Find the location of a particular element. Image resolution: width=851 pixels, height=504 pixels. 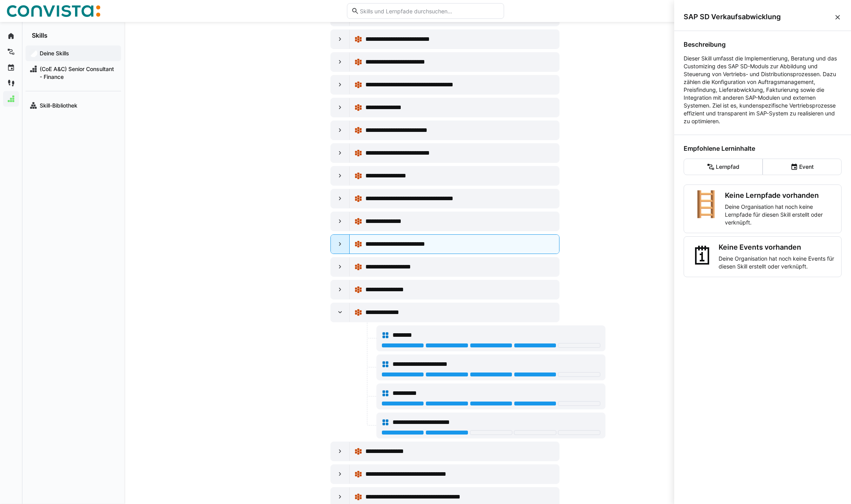

h4: Empfohlene Lerninhalte is located at coordinates (763, 149).